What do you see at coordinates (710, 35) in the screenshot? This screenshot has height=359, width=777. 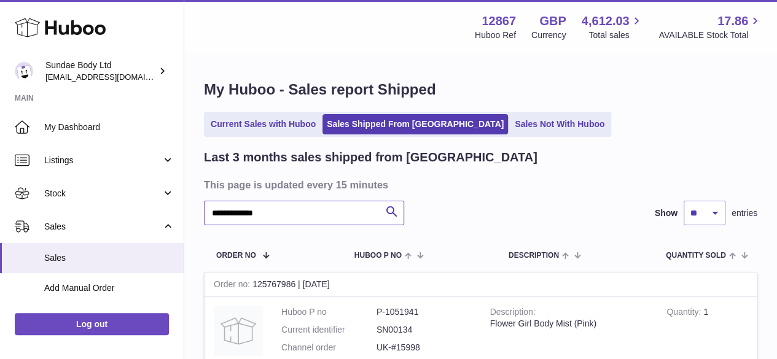 I see `span: AVAILABLE Stock Total` at bounding box center [710, 35].